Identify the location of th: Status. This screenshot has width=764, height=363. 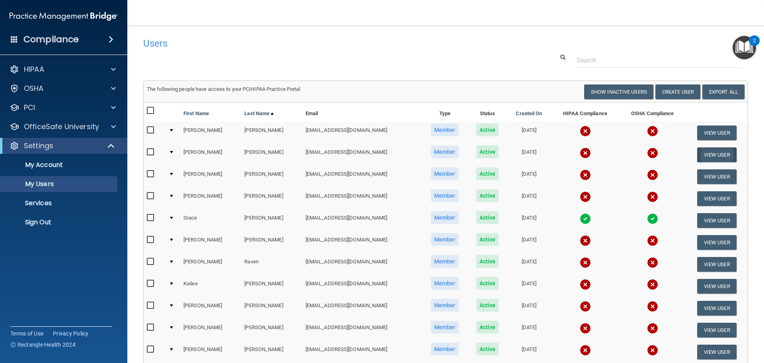
(488, 112).